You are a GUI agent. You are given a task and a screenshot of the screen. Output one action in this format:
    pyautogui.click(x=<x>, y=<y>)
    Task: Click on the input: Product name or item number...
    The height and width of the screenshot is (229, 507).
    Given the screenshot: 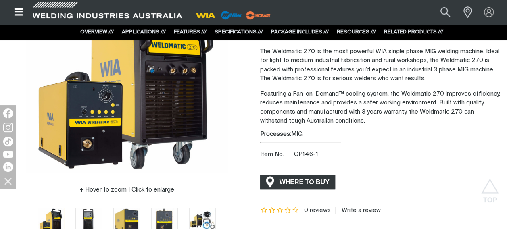 What is the action you would take?
    pyautogui.click(x=440, y=12)
    